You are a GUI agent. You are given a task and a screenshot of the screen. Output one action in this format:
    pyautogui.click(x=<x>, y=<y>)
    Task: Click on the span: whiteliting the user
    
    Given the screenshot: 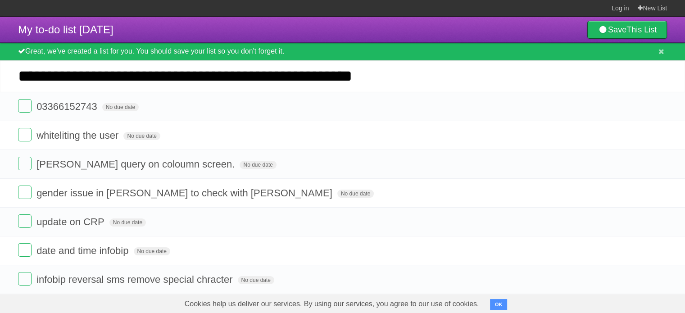 What is the action you would take?
    pyautogui.click(x=78, y=135)
    